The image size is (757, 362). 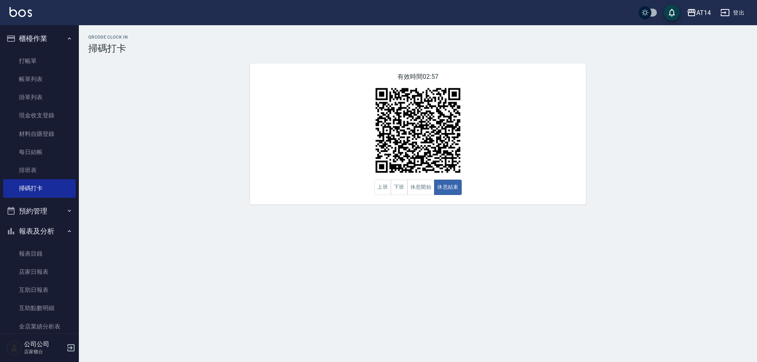 What do you see at coordinates (448, 187) in the screenshot?
I see `button: 休息結束` at bounding box center [448, 187].